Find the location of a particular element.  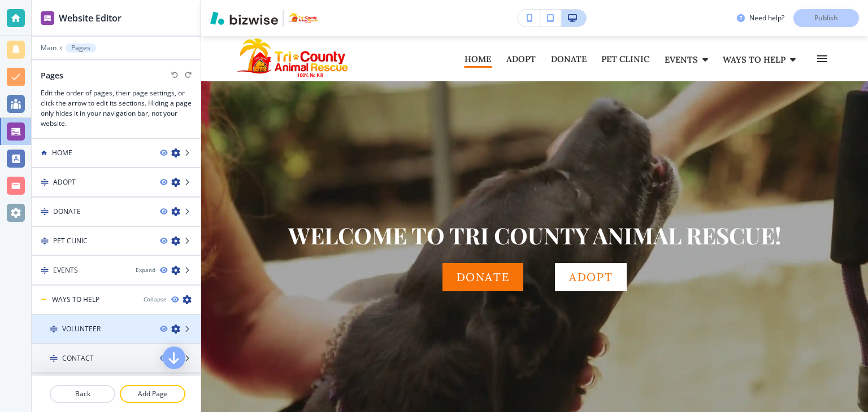

img: editor icon is located at coordinates (48, 18).